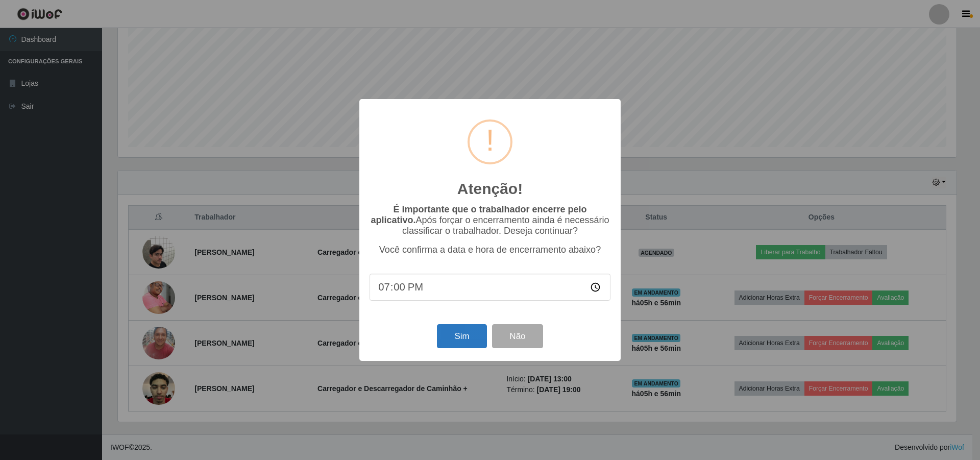  Describe the element at coordinates (490, 249) in the screenshot. I see `p: Você confirma a data e hora de encerramento abaixo?` at that location.